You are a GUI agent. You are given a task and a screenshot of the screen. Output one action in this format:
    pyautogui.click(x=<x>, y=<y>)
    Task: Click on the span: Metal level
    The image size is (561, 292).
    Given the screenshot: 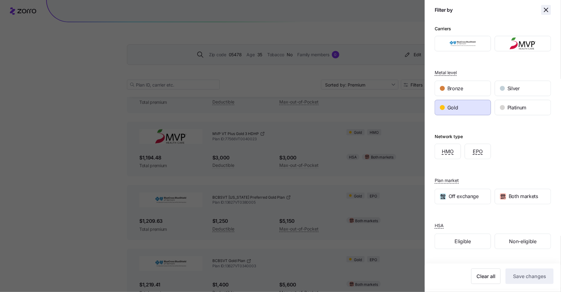 What is the action you would take?
    pyautogui.click(x=445, y=73)
    